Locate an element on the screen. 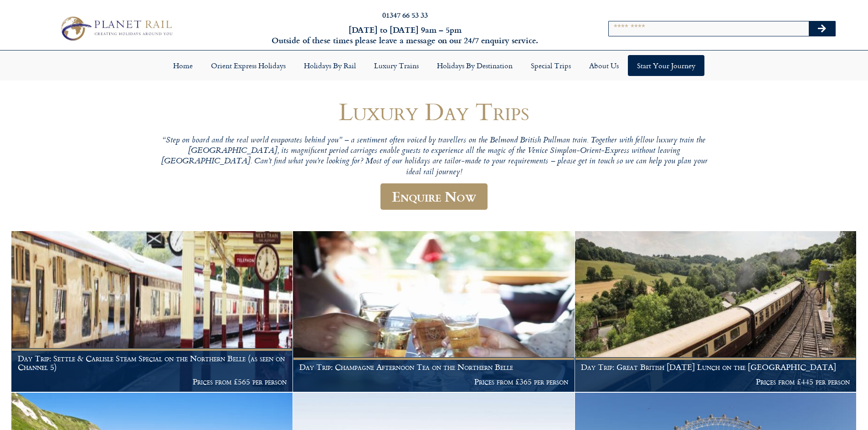 This screenshot has height=430, width=868. img: Planet Rail Train Holidays Logo is located at coordinates (116, 28).